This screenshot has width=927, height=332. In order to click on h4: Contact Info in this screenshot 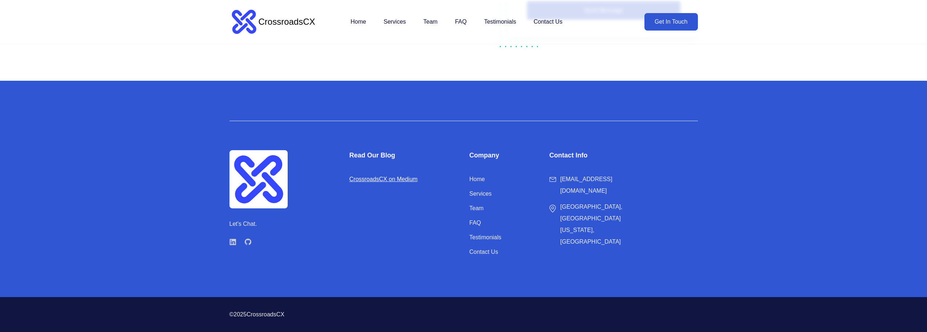, I will do `click(583, 155)`.